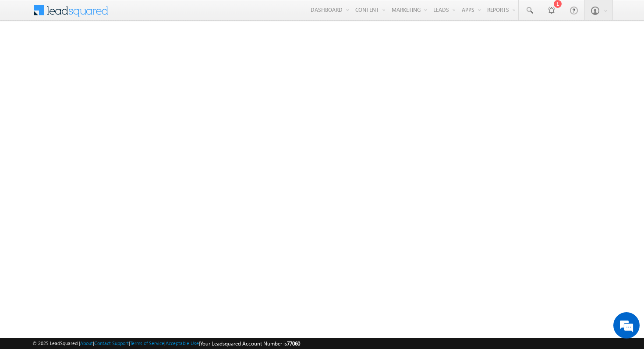 The height and width of the screenshot is (349, 644). I want to click on a: About, so click(86, 343).